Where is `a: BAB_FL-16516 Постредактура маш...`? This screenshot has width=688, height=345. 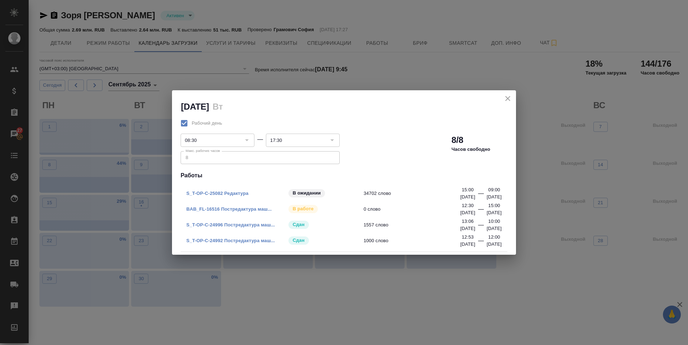 a: BAB_FL-16516 Постредактура маш... is located at coordinates (229, 209).